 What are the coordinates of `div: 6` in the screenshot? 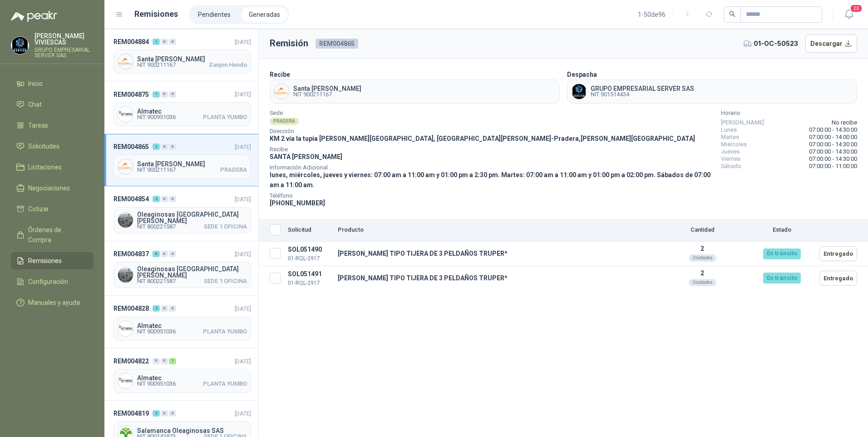 It's located at (156, 254).